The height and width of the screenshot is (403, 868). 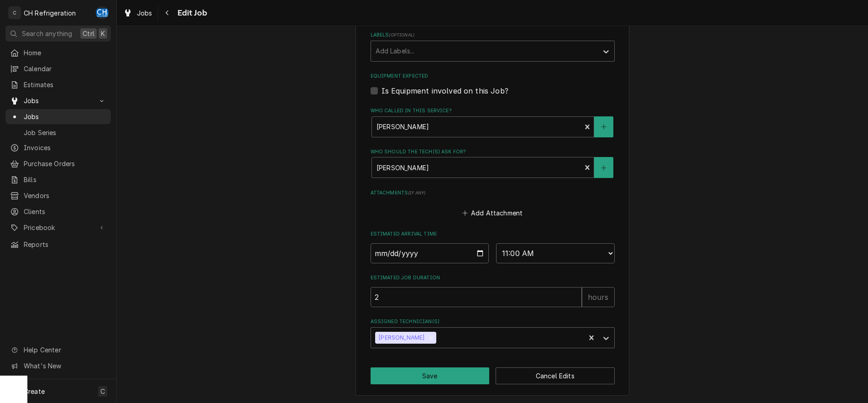 What do you see at coordinates (65, 84) in the screenshot?
I see `span: Estimates` at bounding box center [65, 84].